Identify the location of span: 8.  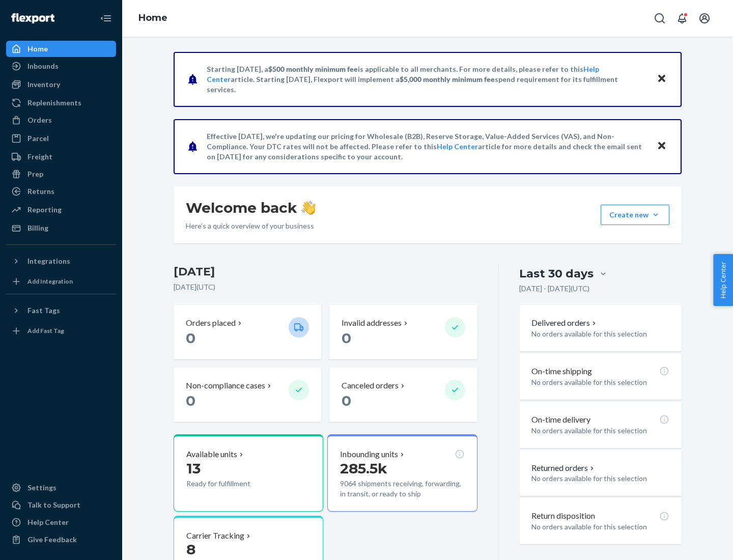
(191, 549).